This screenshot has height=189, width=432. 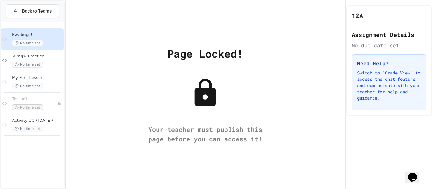 I want to click on div: No due date set, so click(x=389, y=46).